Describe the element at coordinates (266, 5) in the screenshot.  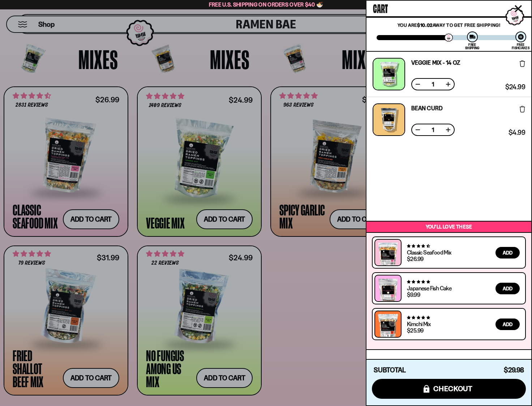
I see `span: Free U.S. Shipping on Orders over $40 🍜` at that location.